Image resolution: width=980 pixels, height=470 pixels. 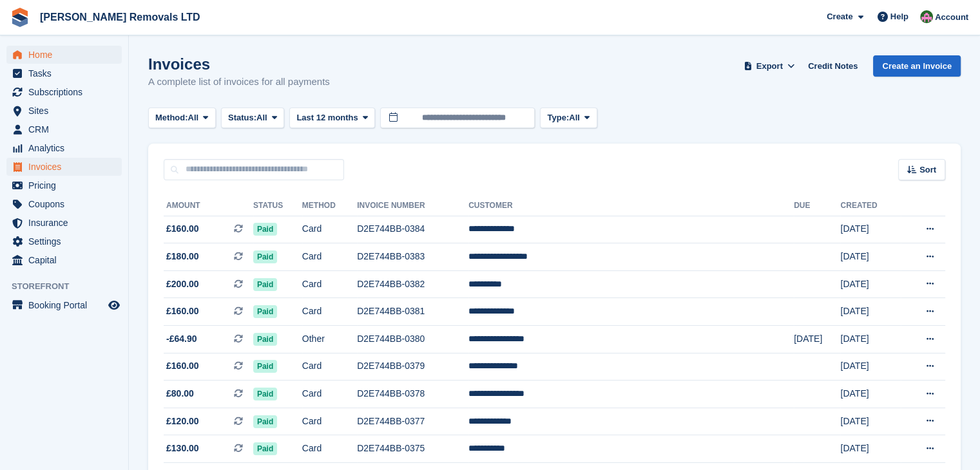 I want to click on td: Other, so click(x=329, y=339).